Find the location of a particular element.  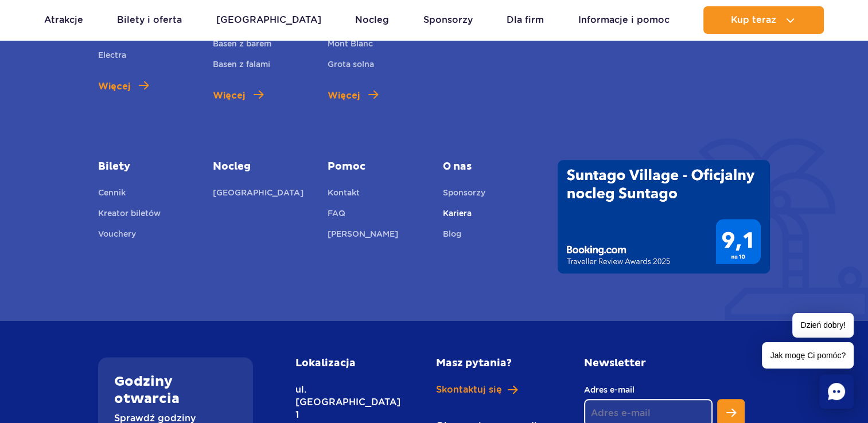

div: Chat is located at coordinates (836, 391).